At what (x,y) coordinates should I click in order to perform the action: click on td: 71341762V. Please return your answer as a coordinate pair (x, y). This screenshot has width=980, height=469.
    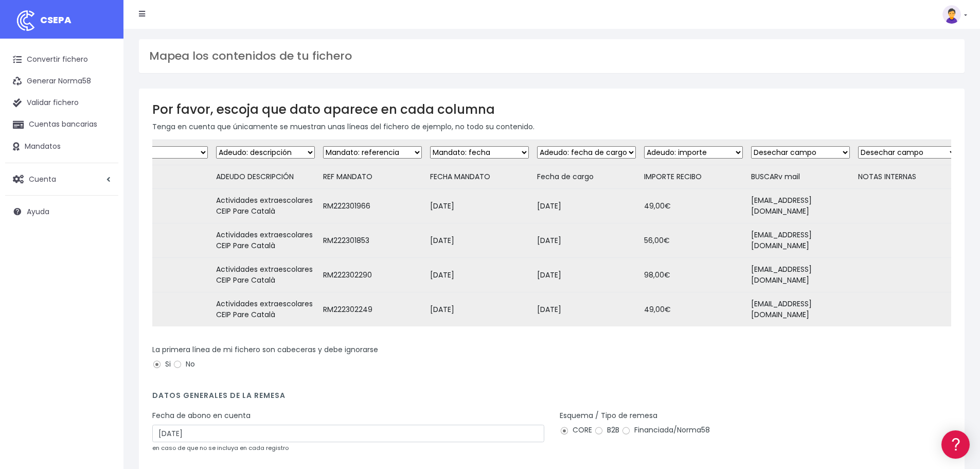
    Looking at the image, I should click on (159, 206).